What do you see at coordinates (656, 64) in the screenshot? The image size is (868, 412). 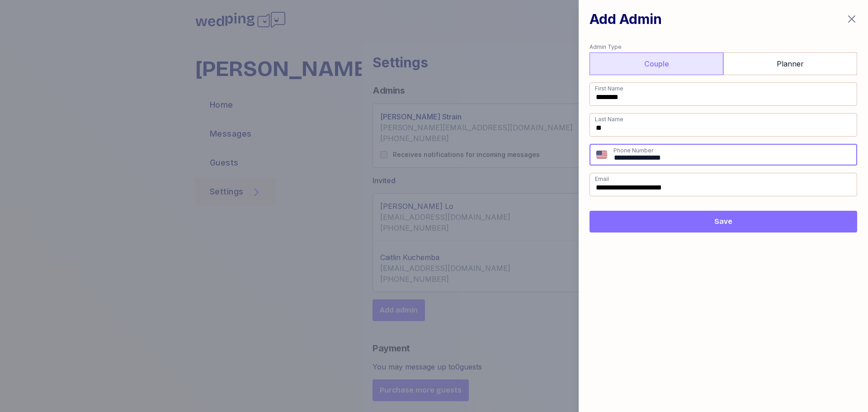 I see `label: Couple` at bounding box center [656, 64].